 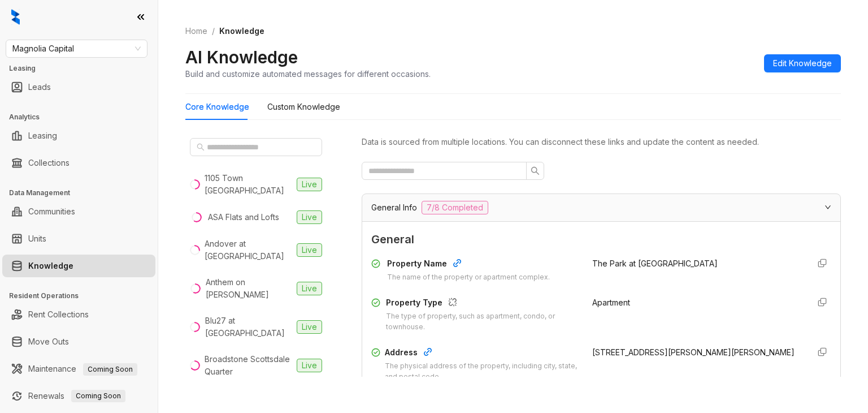 I want to click on li: Maintenance, so click(x=79, y=368).